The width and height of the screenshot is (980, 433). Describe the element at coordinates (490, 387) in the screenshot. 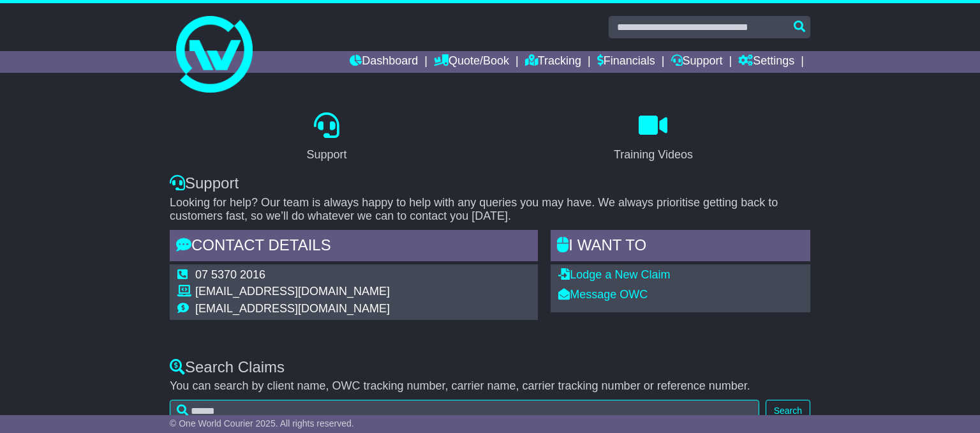

I see `p: You can search by client name, OWC tracking number, carrier name, carrier tracking number or refe...` at that location.